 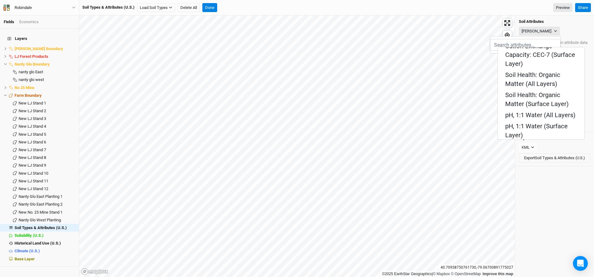 I want to click on div: pH, 1:1 Water (Surface Layer), so click(x=542, y=131).